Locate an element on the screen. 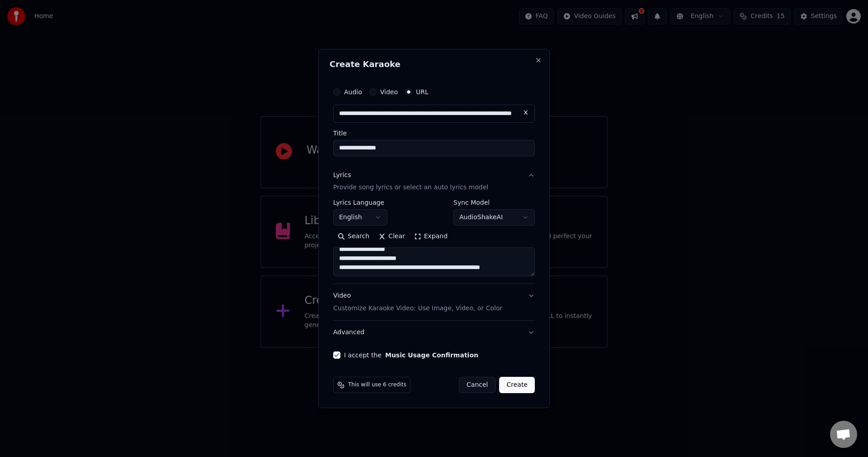 This screenshot has width=868, height=457. label: Audio is located at coordinates (353, 92).